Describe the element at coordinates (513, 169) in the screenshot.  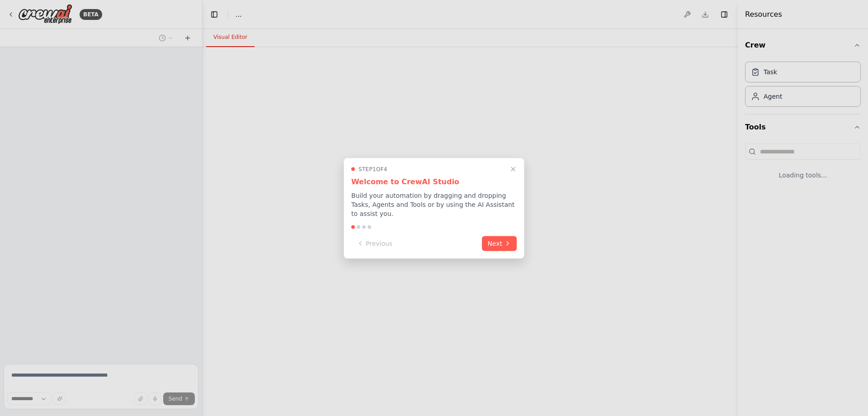
I see `button: Close walkthrough` at that location.